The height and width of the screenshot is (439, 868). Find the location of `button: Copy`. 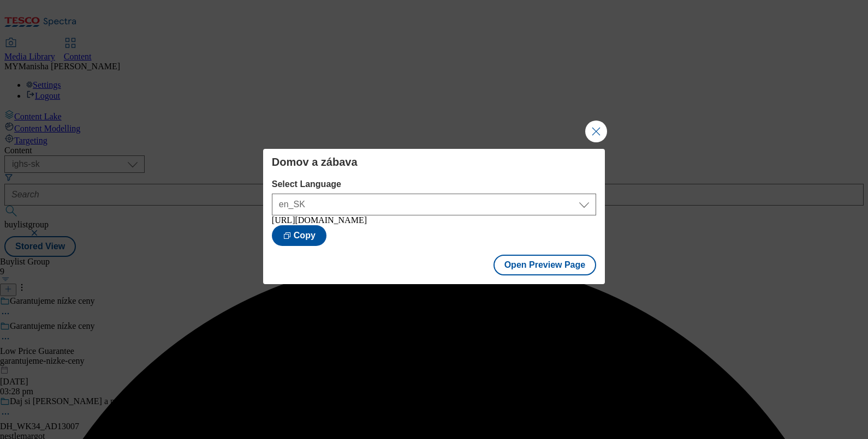

button: Copy is located at coordinates (299, 236).